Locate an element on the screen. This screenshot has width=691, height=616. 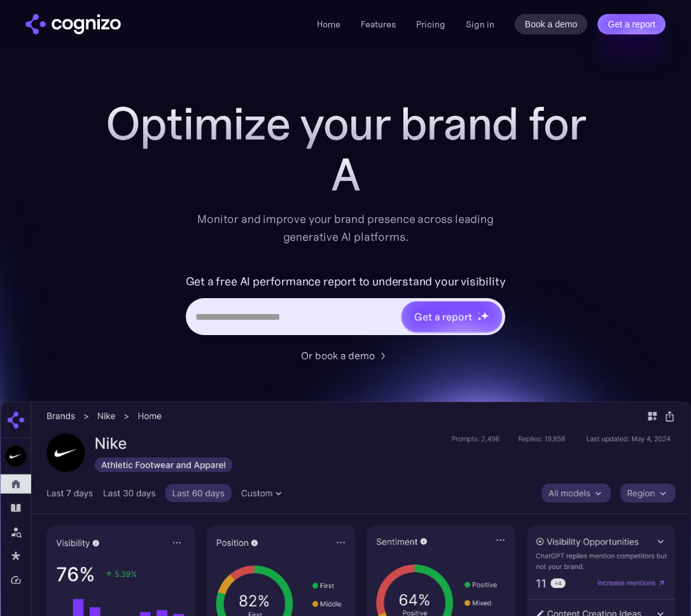
a: Features is located at coordinates (378, 24).